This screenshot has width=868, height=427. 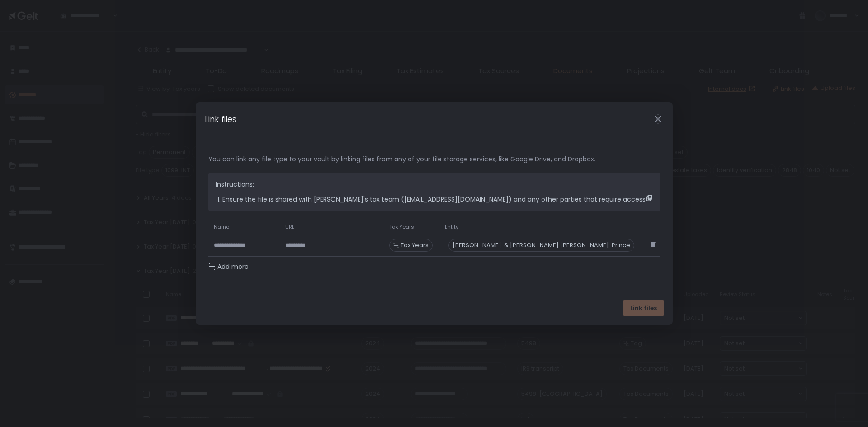 What do you see at coordinates (228, 267) in the screenshot?
I see `button: Add more` at bounding box center [228, 267].